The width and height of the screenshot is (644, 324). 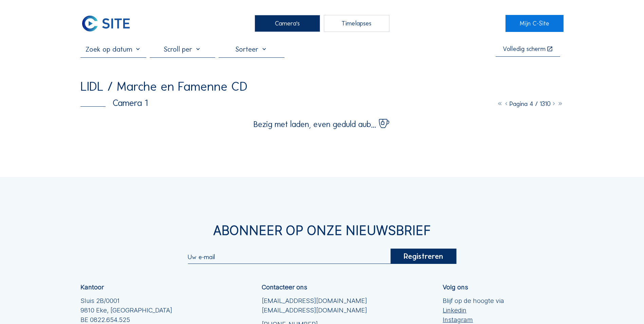 I want to click on div: LIDL / Marche en Famenne CD, so click(x=164, y=86).